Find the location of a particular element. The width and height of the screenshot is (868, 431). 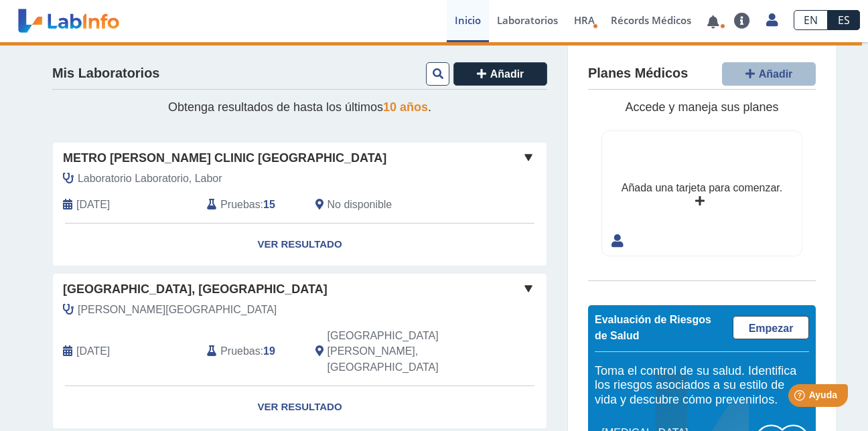

span: Empezar is located at coordinates (771, 328).